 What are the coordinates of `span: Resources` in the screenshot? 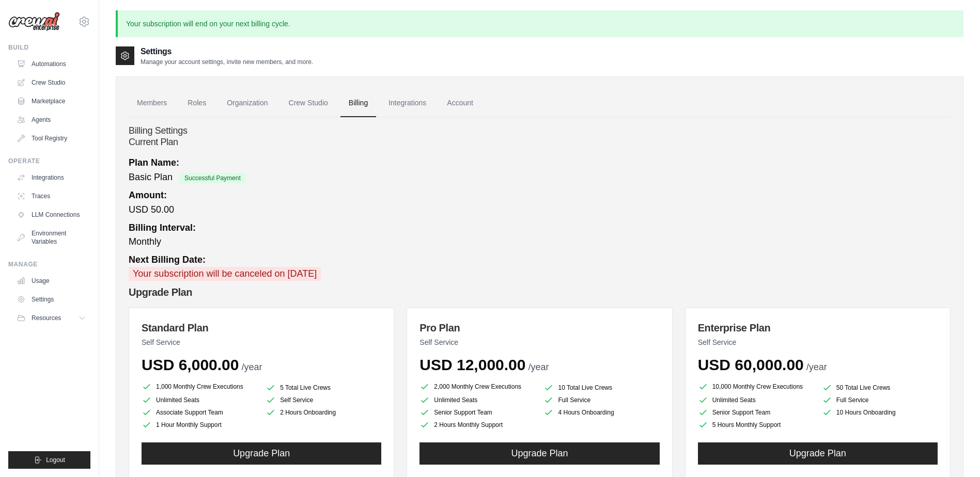 It's located at (46, 318).